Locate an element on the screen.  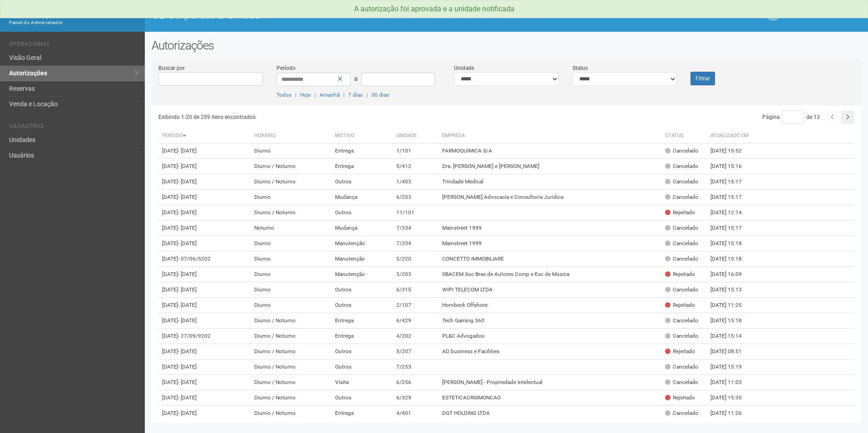
span: - 07/06/5202 is located at coordinates (194, 259).